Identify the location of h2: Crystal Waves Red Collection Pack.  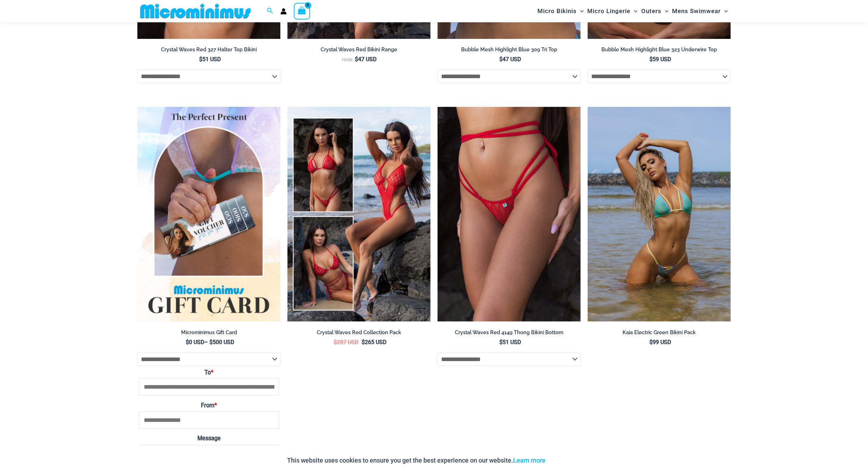
(359, 333).